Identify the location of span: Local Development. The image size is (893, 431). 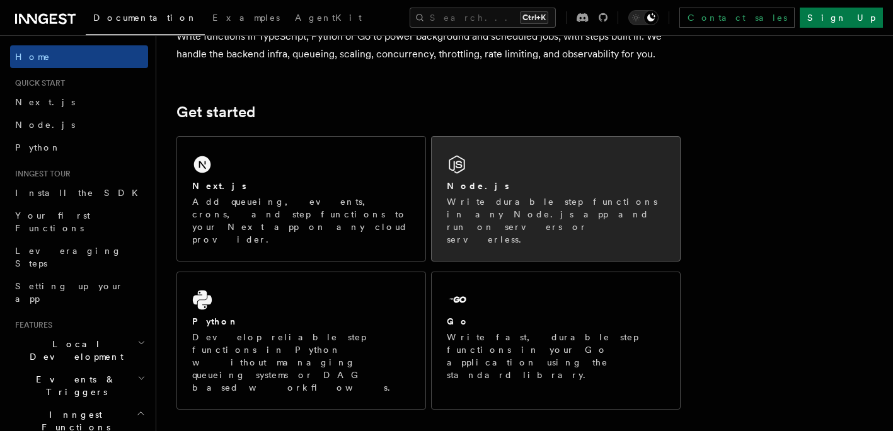
(74, 350).